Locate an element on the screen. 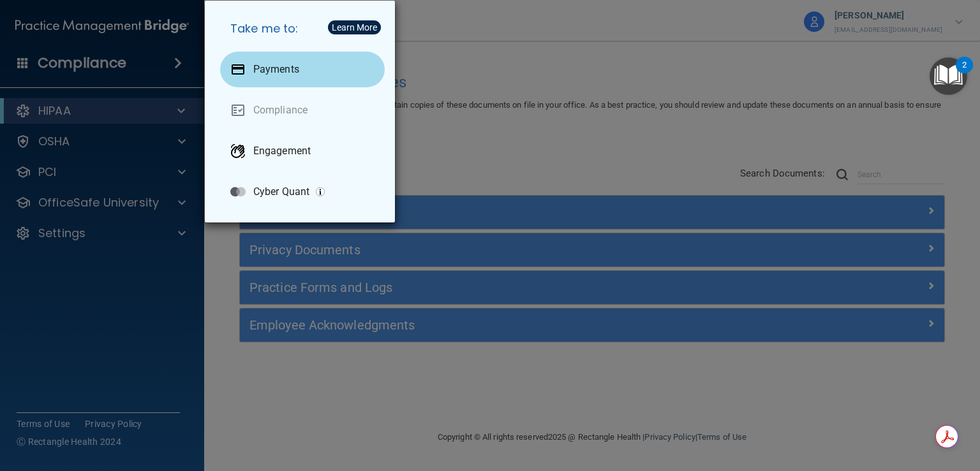  p: Engagement is located at coordinates (282, 151).